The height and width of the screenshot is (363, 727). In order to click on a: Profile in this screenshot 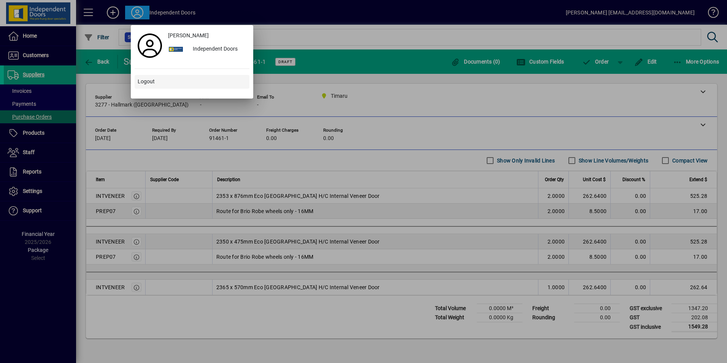, I will do `click(150, 46)`.